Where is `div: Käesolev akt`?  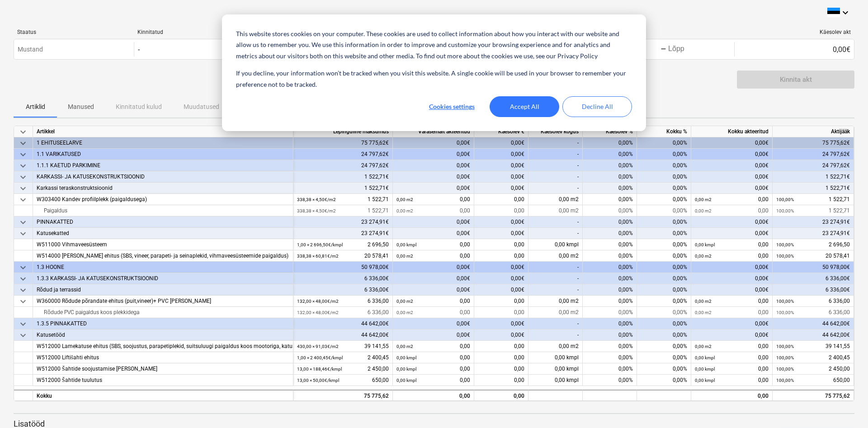 div: Käesolev akt is located at coordinates (794, 32).